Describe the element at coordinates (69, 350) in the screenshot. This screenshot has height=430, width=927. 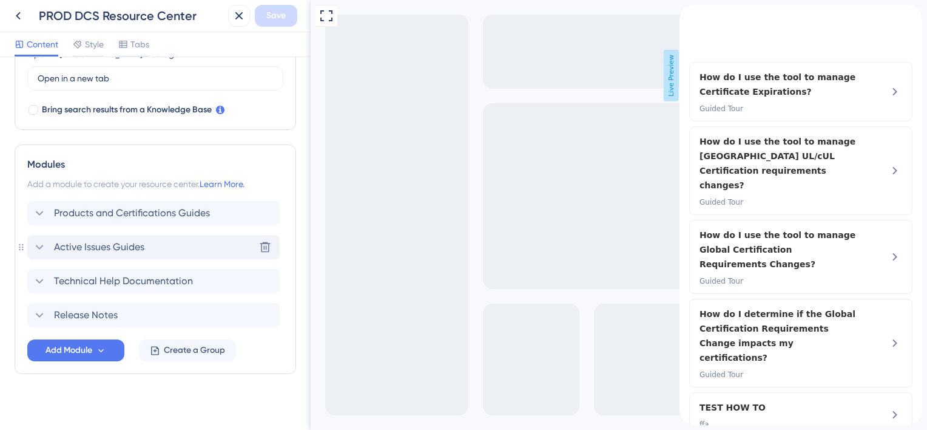
I see `span: Add Module` at that location.